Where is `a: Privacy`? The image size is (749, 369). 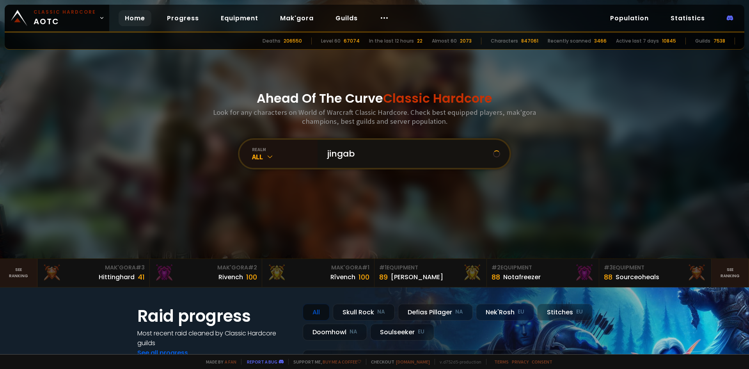
a: Privacy is located at coordinates (520, 361).